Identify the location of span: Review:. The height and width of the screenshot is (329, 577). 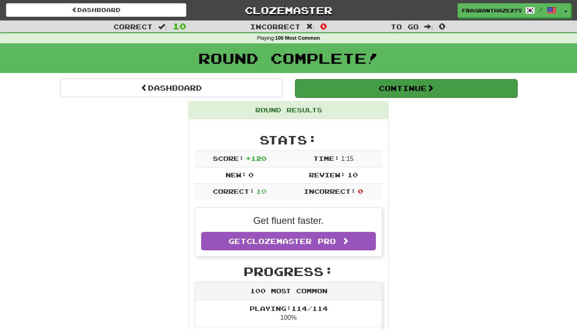
(327, 174).